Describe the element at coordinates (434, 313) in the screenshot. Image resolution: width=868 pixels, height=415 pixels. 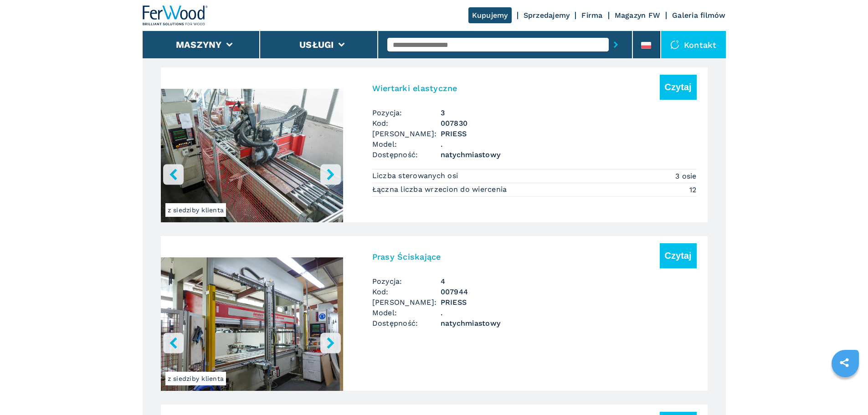
I see `a: left-buttonright-buttonGo to Slide 1Go to Slide 2Go to Slide 3Go to Slide 4z siedziby klientaPras...` at that location.